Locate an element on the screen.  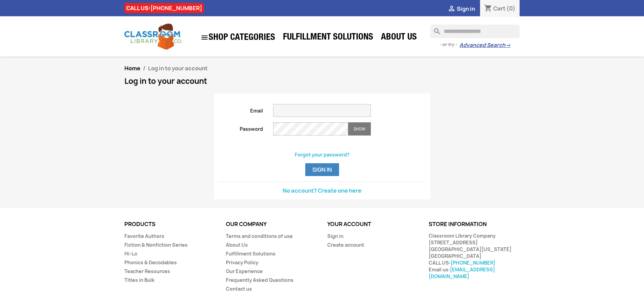
a: Hi-Lo is located at coordinates (131, 253).